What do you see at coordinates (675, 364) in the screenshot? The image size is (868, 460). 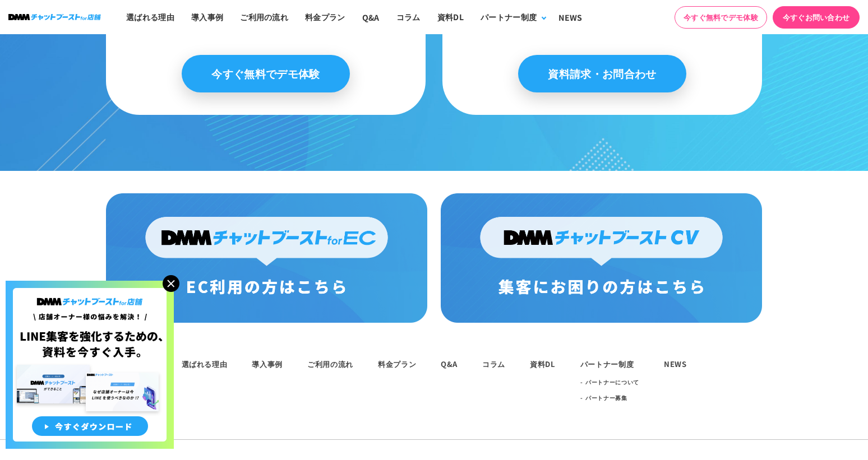 I see `a: NEWS` at bounding box center [675, 364].